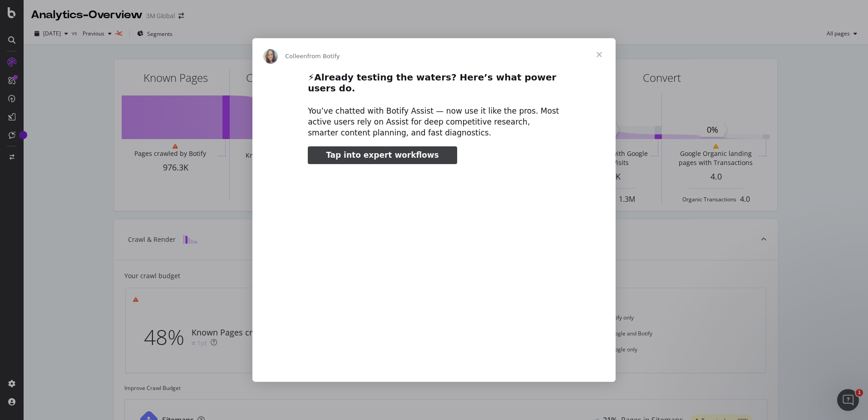 This screenshot has width=868, height=420. What do you see at coordinates (434, 122) in the screenshot?
I see `div: You’ve chatted with Botify Assist — now use it like the pros. Most active users rely on Assist fo...` at bounding box center [434, 122].